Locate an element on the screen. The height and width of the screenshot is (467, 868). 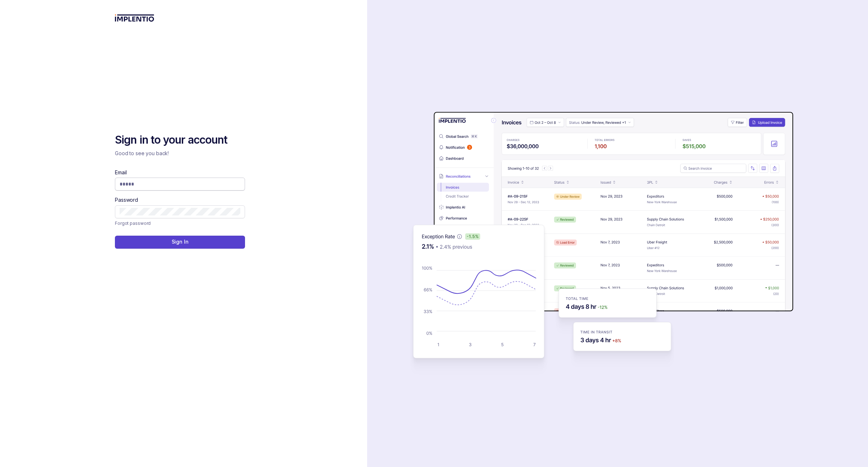
p: Good to see you back! is located at coordinates (180, 154).